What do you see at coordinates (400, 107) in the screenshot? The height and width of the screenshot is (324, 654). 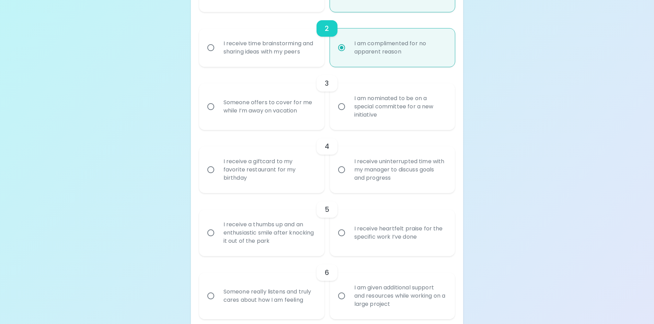 I see `div: I am nominated to be on a special committee for a new initiative` at bounding box center [400, 107].